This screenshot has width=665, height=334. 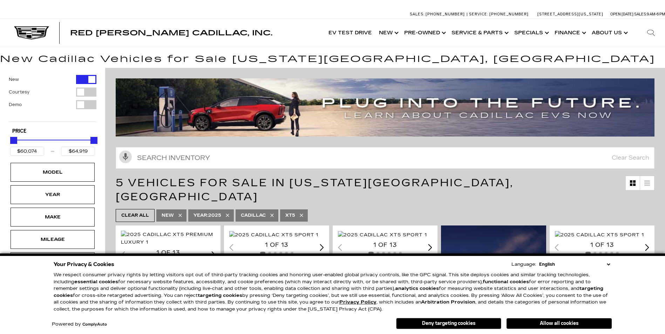 I want to click on strong: essential cookies, so click(x=96, y=282).